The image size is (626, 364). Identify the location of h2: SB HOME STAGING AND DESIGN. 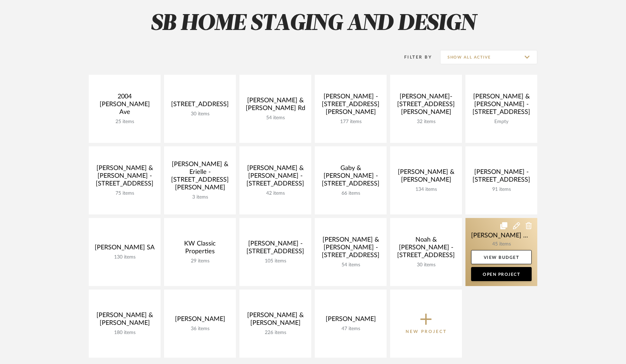
(313, 24).